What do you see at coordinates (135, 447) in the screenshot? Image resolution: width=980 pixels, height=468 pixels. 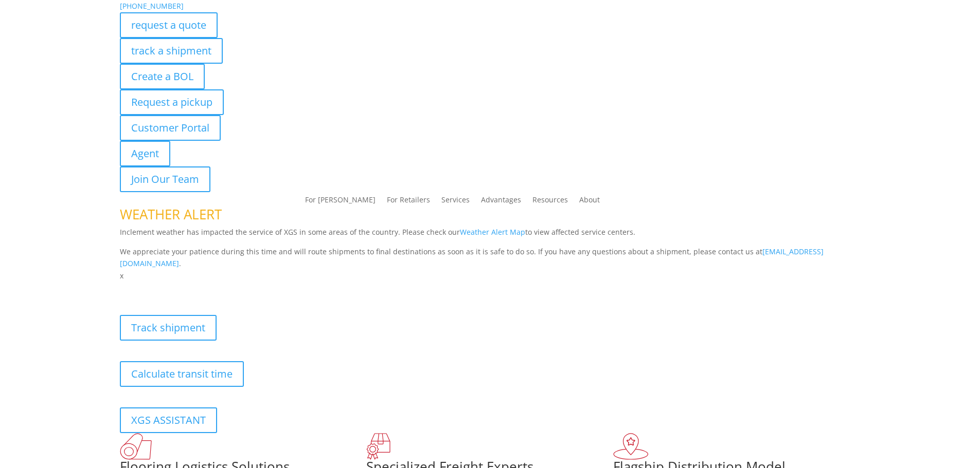 I see `img: xgs-icon-total-supply-chain-intelligence-red` at bounding box center [135, 447].